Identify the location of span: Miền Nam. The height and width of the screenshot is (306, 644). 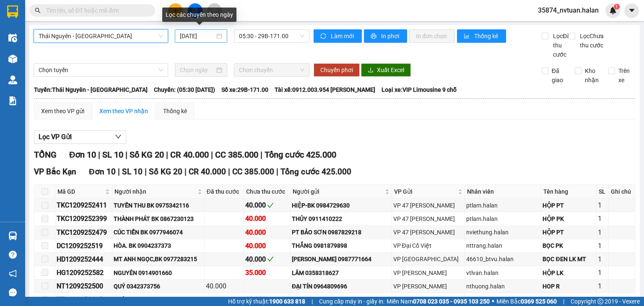
(438, 301).